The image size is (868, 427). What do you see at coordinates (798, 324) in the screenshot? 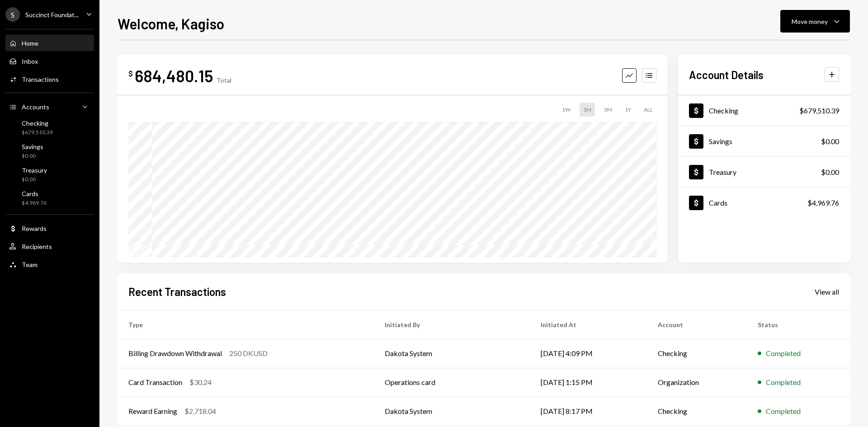
I see `th: Status` at bounding box center [798, 324].